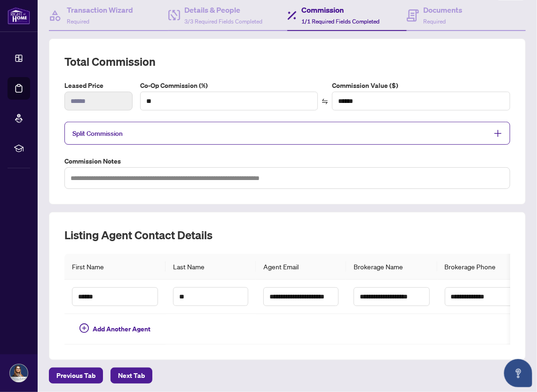 Image resolution: width=537 pixels, height=392 pixels. What do you see at coordinates (498, 133) in the screenshot?
I see `span: plus` at bounding box center [498, 133].